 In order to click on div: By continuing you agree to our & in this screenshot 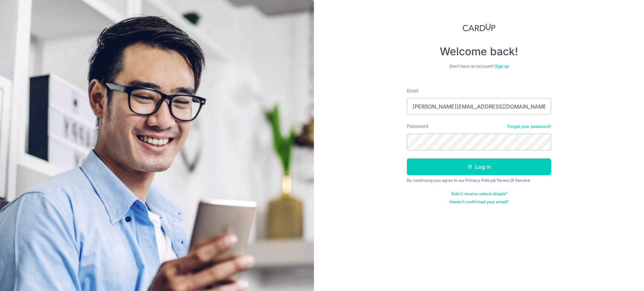, I will do `click(479, 181)`.